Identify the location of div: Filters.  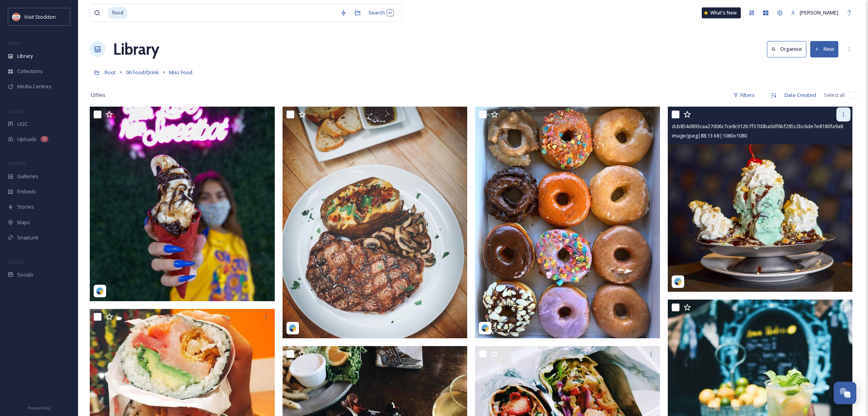
(744, 95).